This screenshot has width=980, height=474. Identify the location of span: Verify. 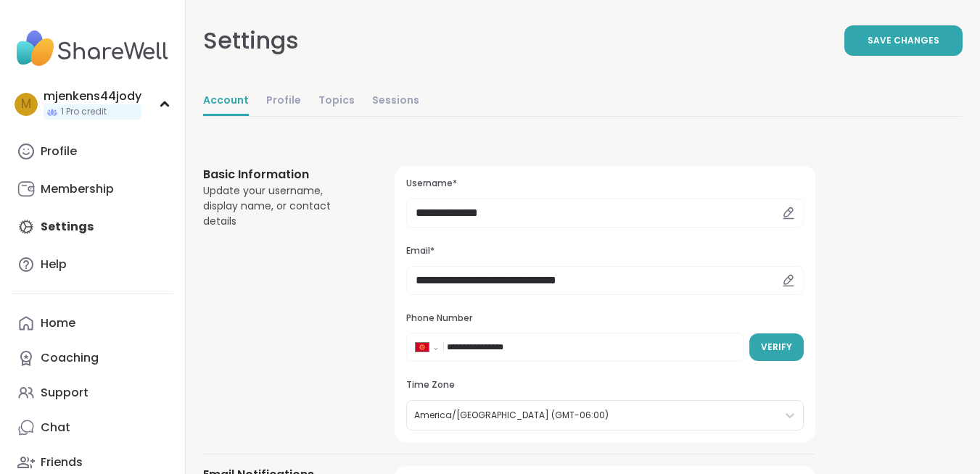
(776, 347).